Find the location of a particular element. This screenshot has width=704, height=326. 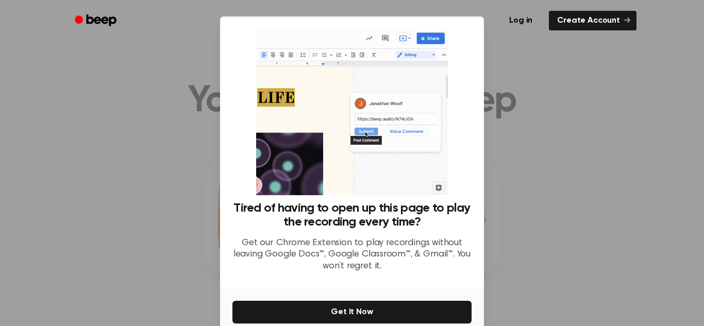

h3: Tired of having to open up this page to play the recording every time? is located at coordinates (352, 215).